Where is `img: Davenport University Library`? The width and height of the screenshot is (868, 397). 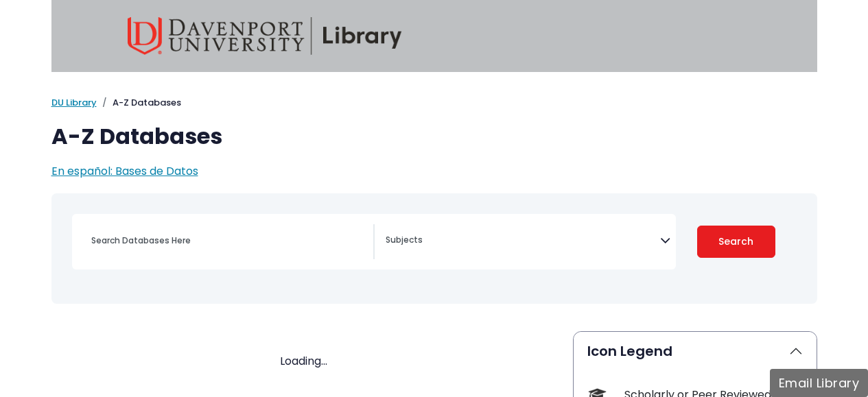
img: Davenport University Library is located at coordinates (265, 35).